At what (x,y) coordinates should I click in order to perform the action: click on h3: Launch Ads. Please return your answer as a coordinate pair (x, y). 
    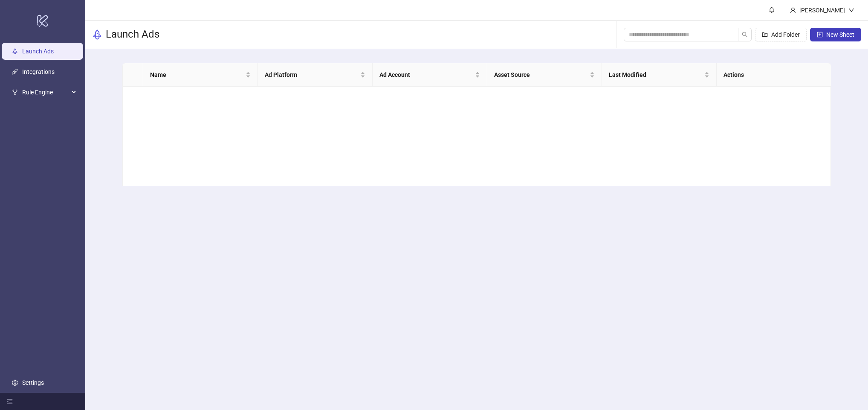
    Looking at the image, I should click on (132, 35).